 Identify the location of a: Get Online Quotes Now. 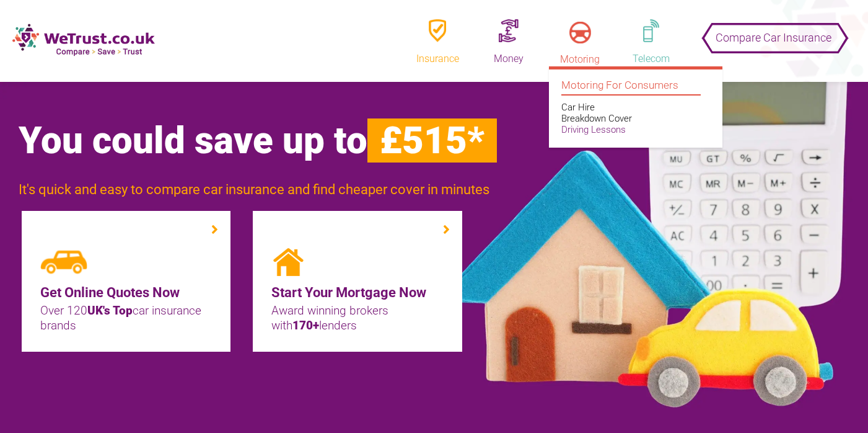
(126, 293).